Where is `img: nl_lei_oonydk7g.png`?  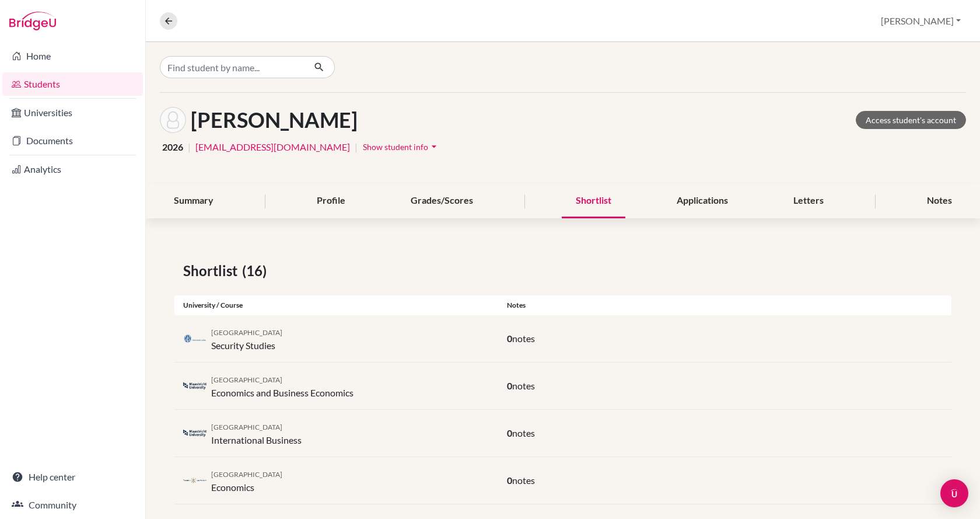
img: nl_lei_oonydk7g.png is located at coordinates (195, 338).